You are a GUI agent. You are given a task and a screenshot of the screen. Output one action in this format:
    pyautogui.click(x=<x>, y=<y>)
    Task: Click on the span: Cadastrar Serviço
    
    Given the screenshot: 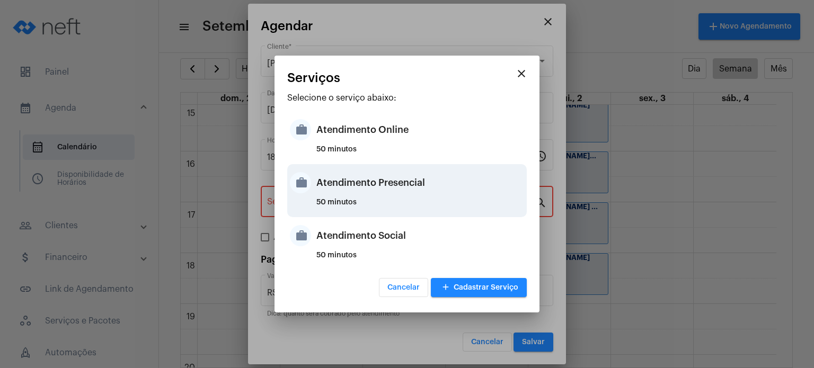 What is the action you would take?
    pyautogui.click(x=479, y=288)
    